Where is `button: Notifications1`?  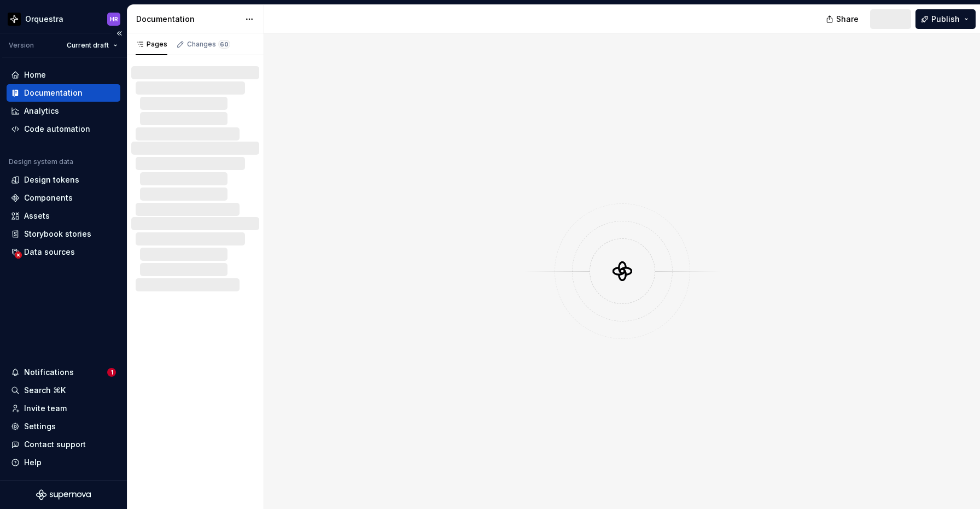
button: Notifications1 is located at coordinates (64, 372).